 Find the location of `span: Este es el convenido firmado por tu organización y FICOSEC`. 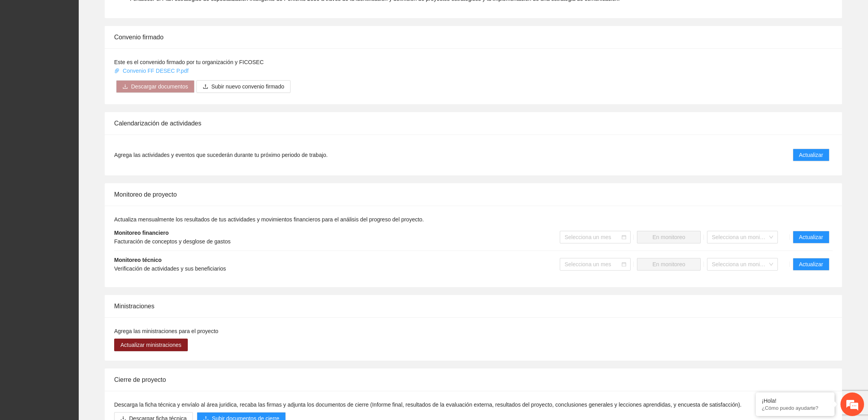

span: Este es el convenido firmado por tu organización y FICOSEC is located at coordinates (189, 62).